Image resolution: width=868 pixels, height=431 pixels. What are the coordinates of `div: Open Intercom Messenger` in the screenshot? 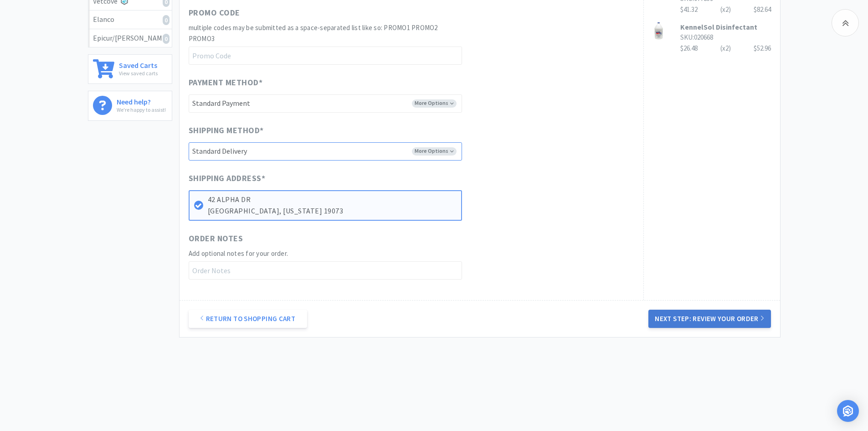 It's located at (848, 411).